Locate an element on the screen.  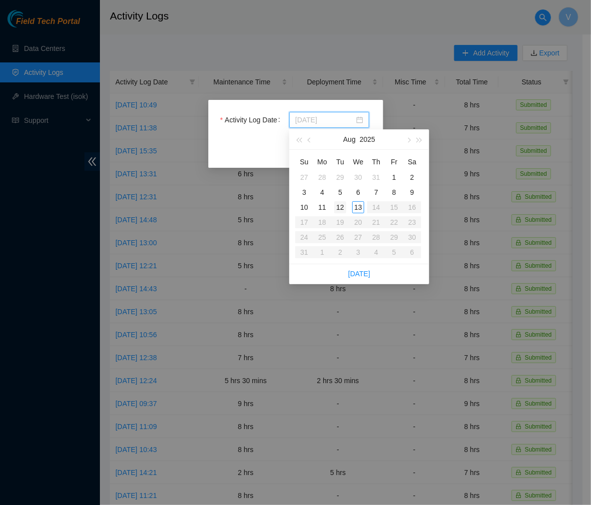
div: 1 is located at coordinates (394, 177).